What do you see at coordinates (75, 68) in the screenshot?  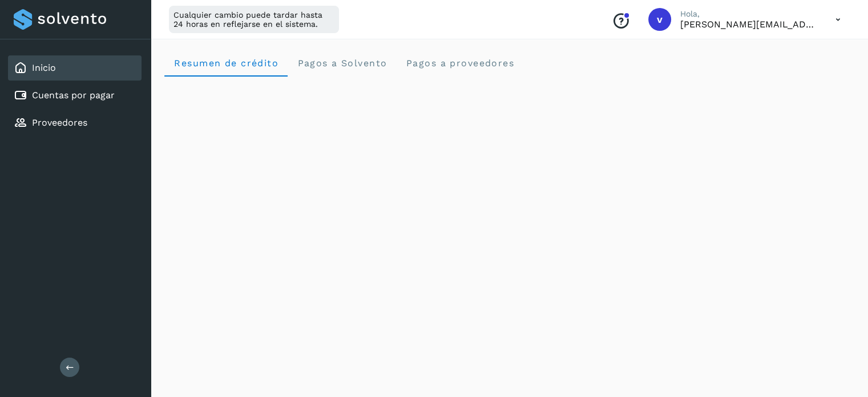 I see `div: Inicio` at bounding box center [75, 68].